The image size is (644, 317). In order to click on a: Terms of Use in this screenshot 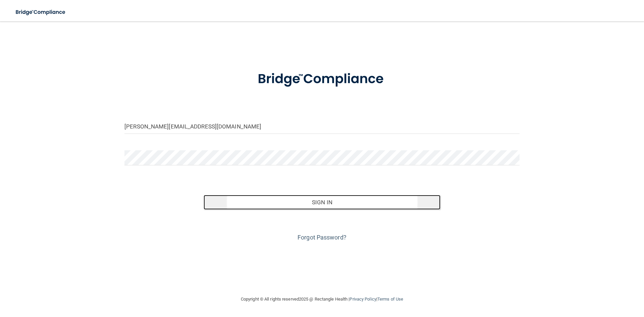, I will do `click(390, 299)`.